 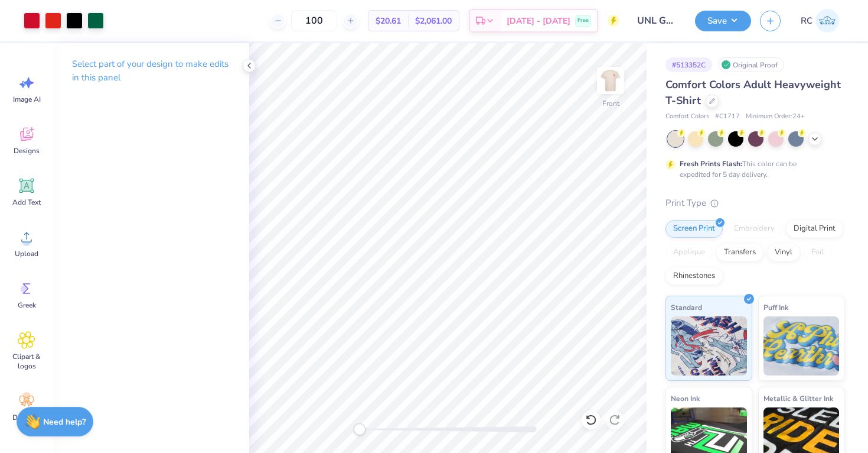 I want to click on span: Add Text, so click(x=26, y=202).